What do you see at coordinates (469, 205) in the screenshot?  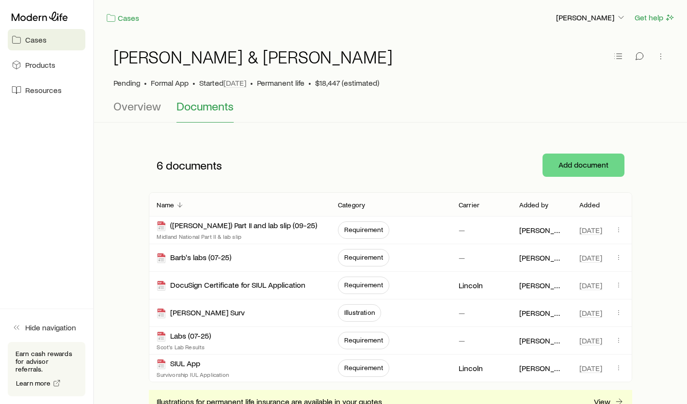 I see `p: Carrier` at bounding box center [469, 205].